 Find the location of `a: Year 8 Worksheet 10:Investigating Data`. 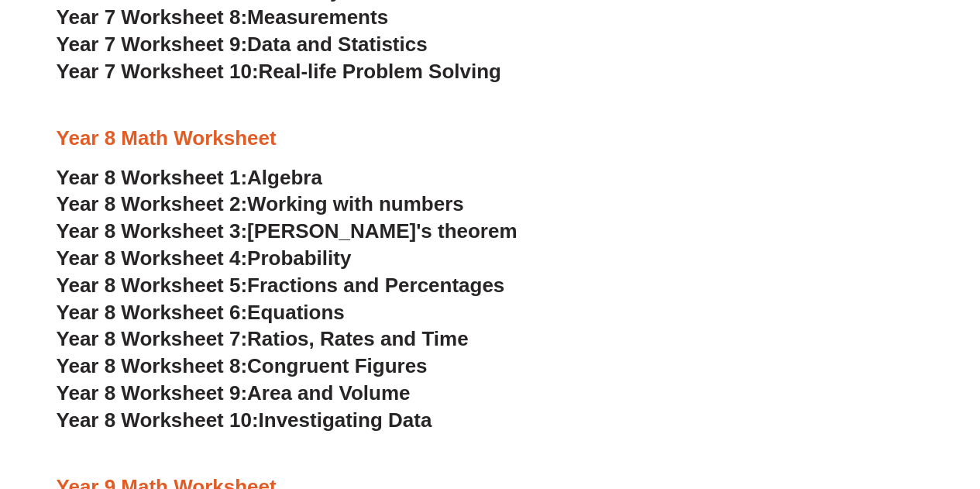

a: Year 8 Worksheet 10:Investigating Data is located at coordinates (244, 420).